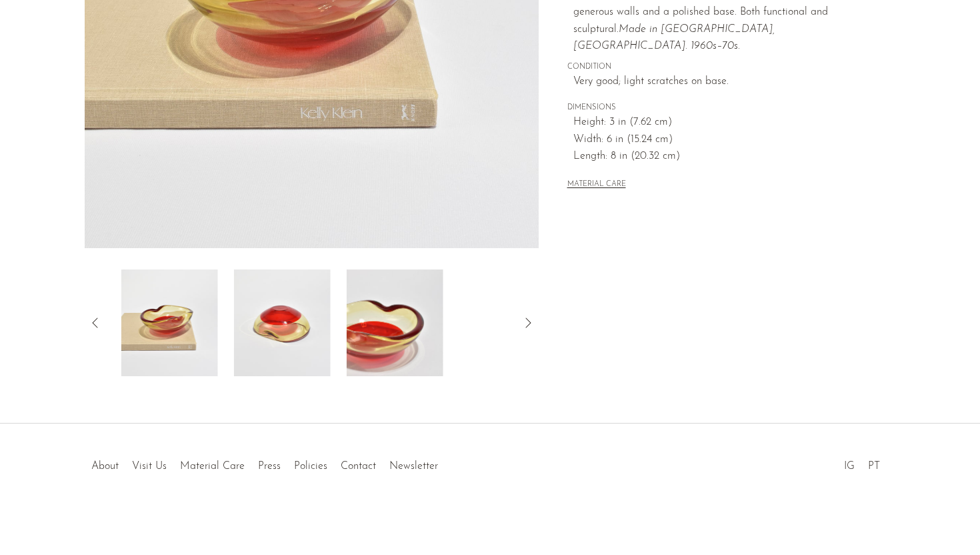 This screenshot has height=555, width=980. What do you see at coordinates (717, 67) in the screenshot?
I see `span: CONDITION` at bounding box center [717, 67].